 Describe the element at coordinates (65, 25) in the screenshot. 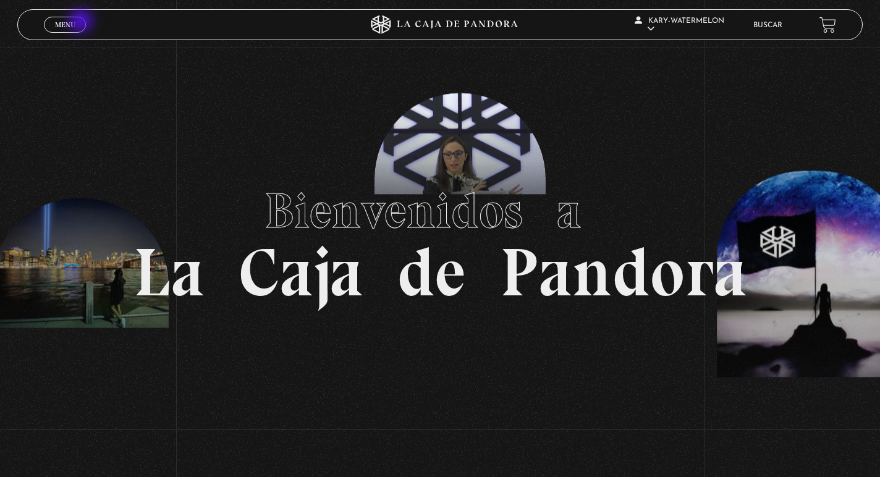

I see `span: Menu` at that location.